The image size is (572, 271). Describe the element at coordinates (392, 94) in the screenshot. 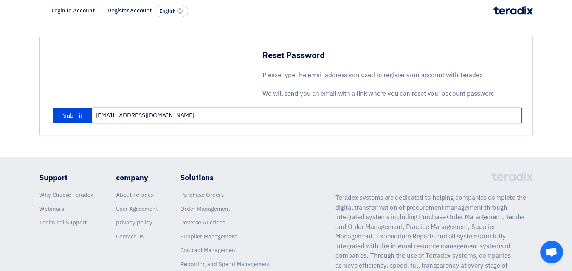

I see `p: We will send you an email with a link where you can reset your account password` at that location.